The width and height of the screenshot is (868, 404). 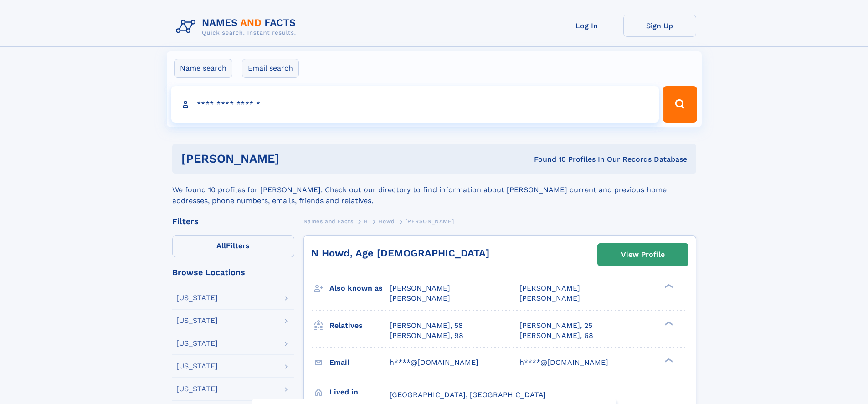 What do you see at coordinates (680, 105) in the screenshot?
I see `button: Search Button` at bounding box center [680, 105].